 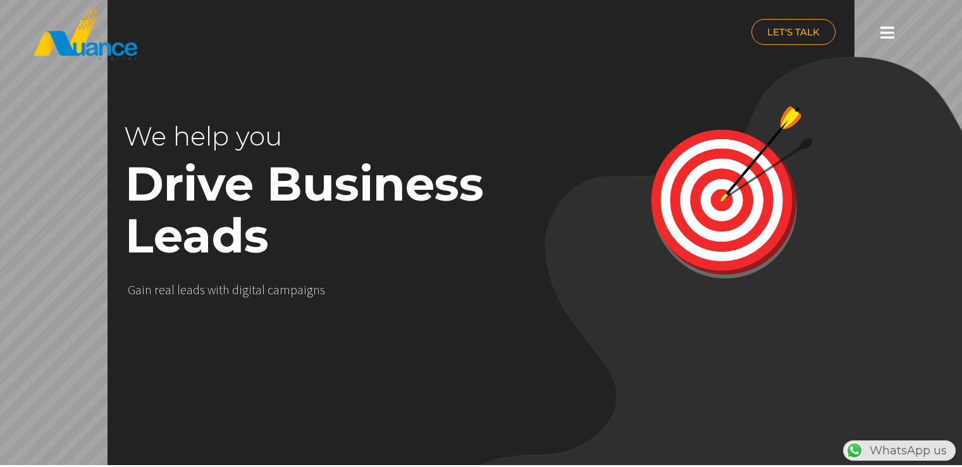 I want to click on div: G, so click(x=131, y=289).